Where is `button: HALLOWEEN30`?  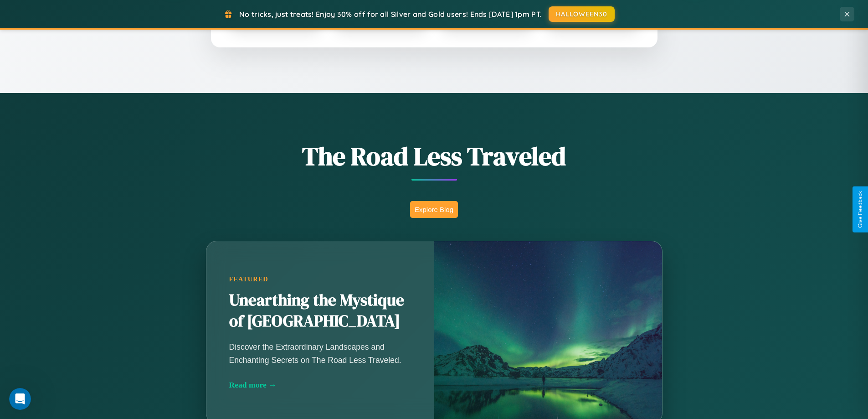 button: HALLOWEEN30 is located at coordinates (582, 14).